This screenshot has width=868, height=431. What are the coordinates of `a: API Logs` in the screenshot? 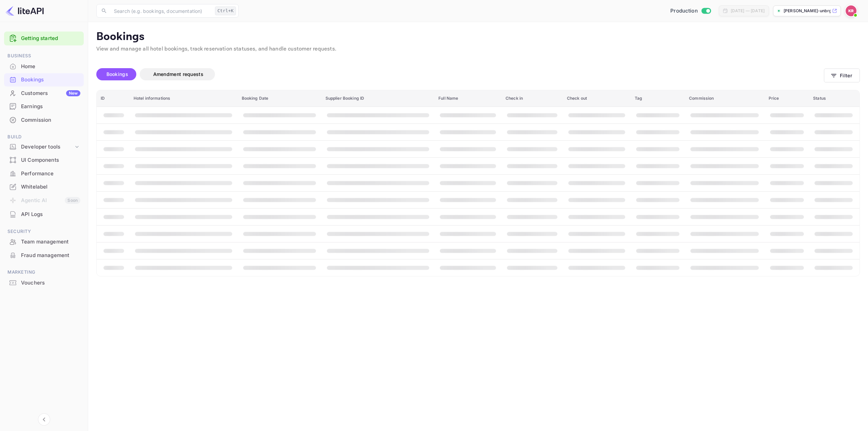 It's located at (44, 214).